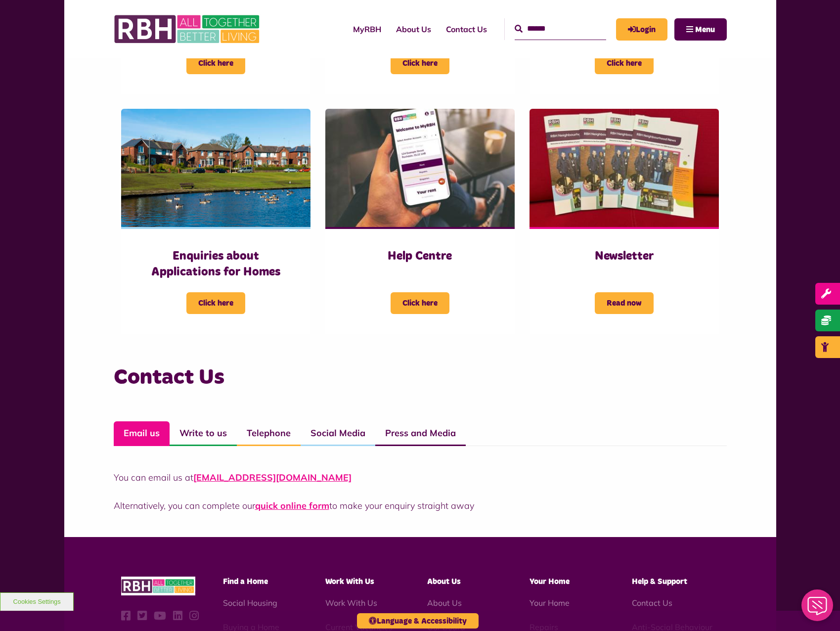  Describe the element at coordinates (349, 581) in the screenshot. I see `span: Work With Us` at that location.